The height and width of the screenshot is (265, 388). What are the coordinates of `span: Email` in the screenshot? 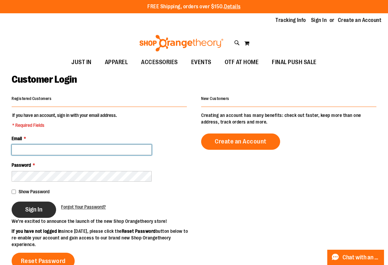 It's located at (17, 139).